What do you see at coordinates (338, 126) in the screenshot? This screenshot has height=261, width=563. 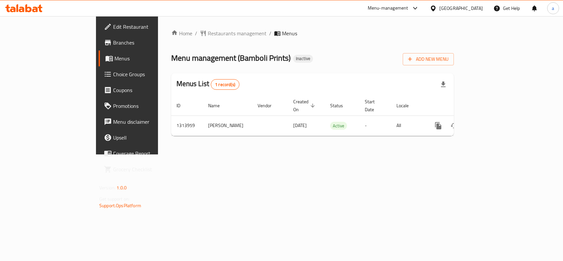 I see `div: Active` at bounding box center [338, 126].